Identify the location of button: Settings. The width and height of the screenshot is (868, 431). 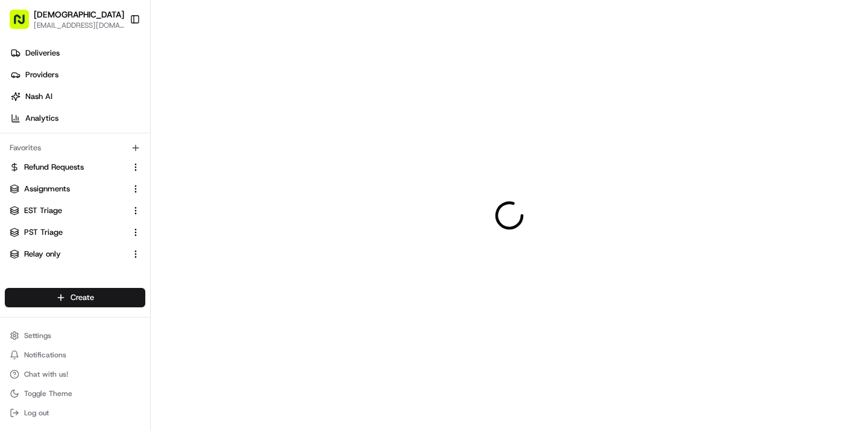
(75, 336).